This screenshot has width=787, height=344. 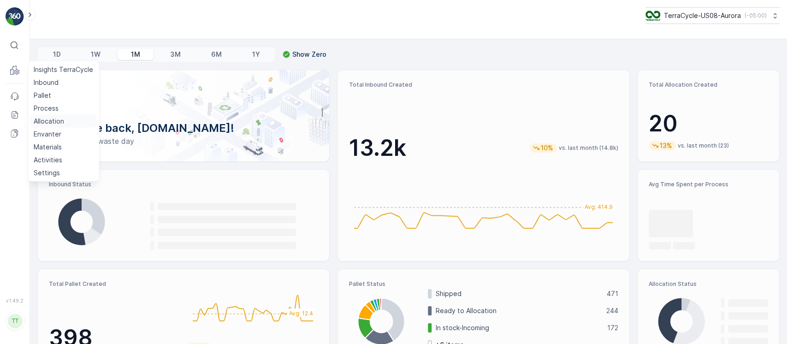 What do you see at coordinates (15, 301) in the screenshot?
I see `span: v 1.49.2` at bounding box center [15, 301].